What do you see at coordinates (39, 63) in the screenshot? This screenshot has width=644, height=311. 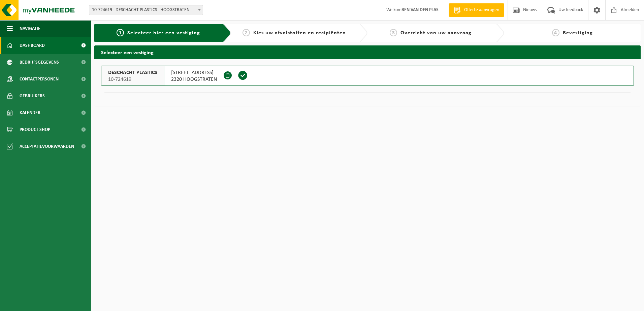 I see `span: Bedrijfsgegevens` at bounding box center [39, 63].